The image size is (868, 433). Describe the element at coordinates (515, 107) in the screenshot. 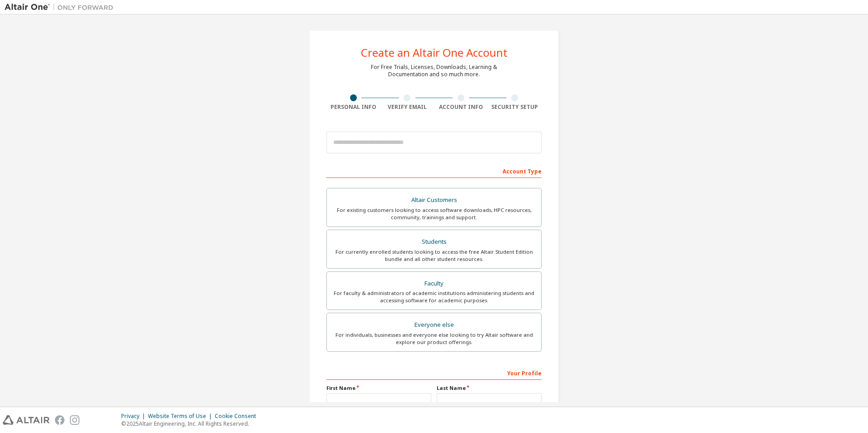

I see `div: Security Setup` at that location.